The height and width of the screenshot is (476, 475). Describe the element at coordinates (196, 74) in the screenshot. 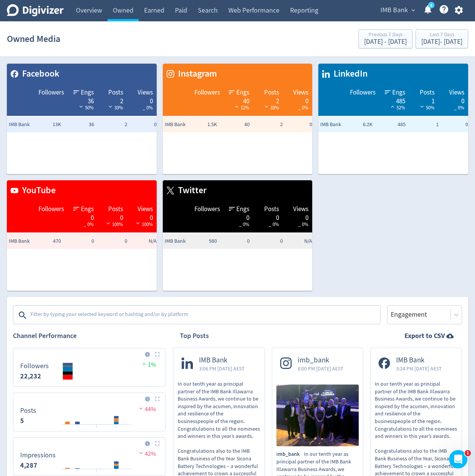

I see `span: Instagram` at that location.